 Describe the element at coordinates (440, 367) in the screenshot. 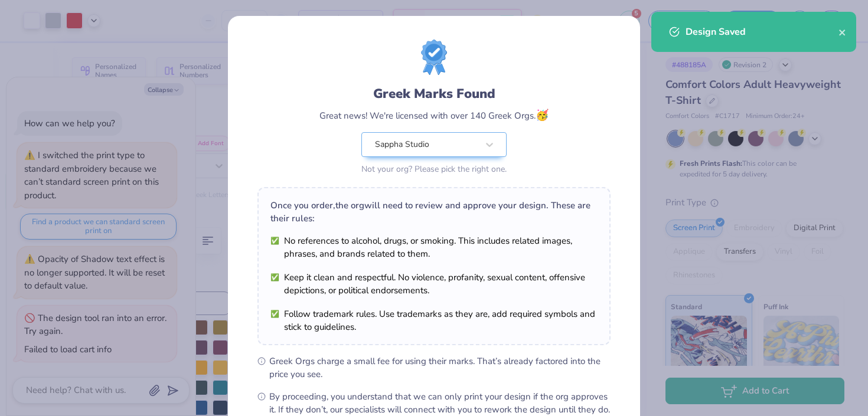

I see `span: Greek Orgs charge a small fee for using their marks. That’s already factored into the price you see.` at that location.